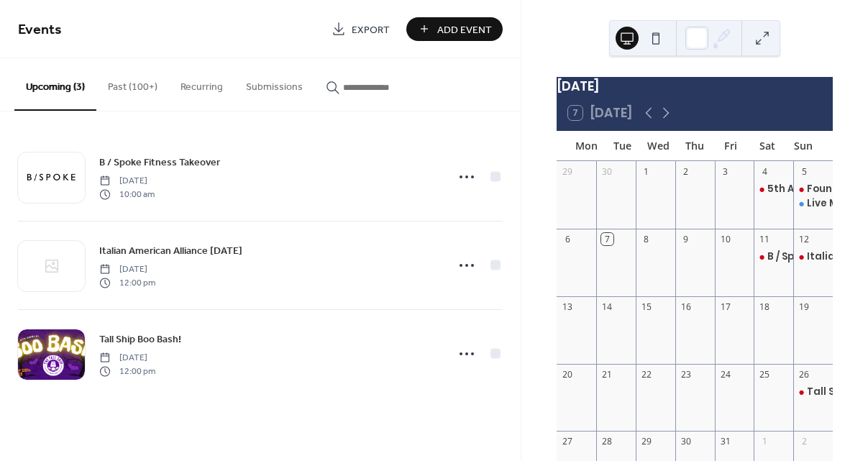  I want to click on button: Add Event, so click(454, 29).